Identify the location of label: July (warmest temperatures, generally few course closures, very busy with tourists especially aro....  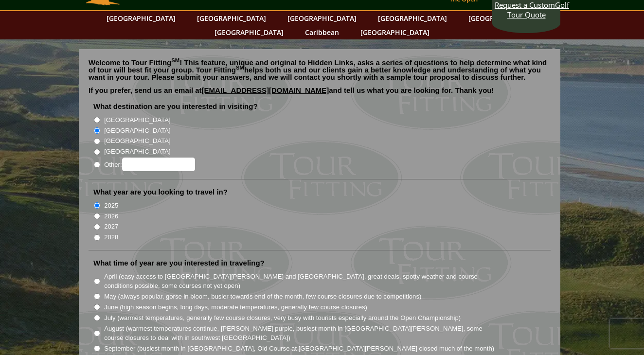
(282, 318).